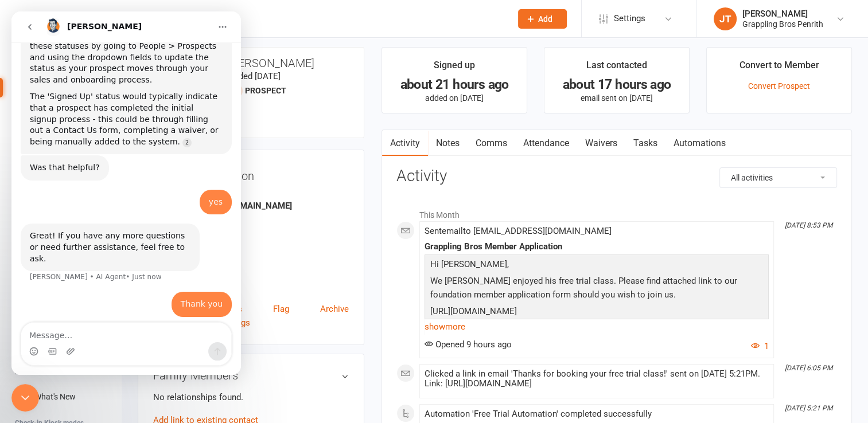 The height and width of the screenshot is (423, 868). What do you see at coordinates (700, 144) in the screenshot?
I see `a: Automations` at bounding box center [700, 144].